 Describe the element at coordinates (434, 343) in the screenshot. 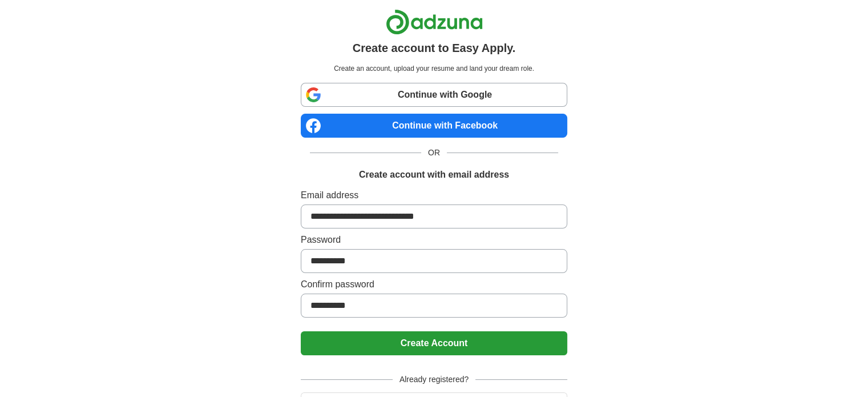

I see `button: Create Account` at that location.